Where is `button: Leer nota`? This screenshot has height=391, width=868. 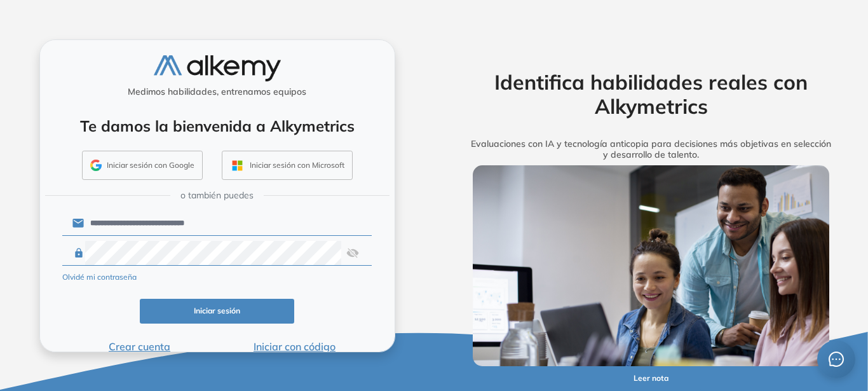
button: Leer nota is located at coordinates (651, 378).